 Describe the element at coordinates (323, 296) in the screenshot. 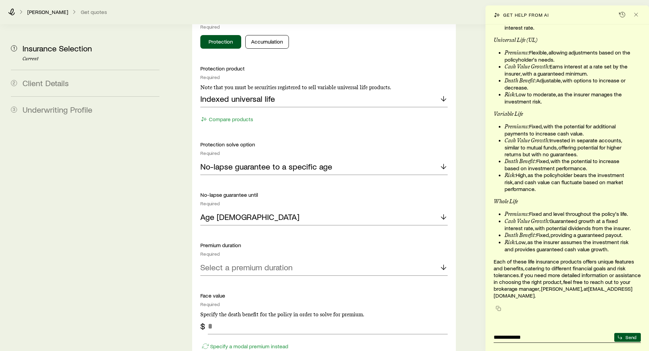

I see `p: Face value` at that location.